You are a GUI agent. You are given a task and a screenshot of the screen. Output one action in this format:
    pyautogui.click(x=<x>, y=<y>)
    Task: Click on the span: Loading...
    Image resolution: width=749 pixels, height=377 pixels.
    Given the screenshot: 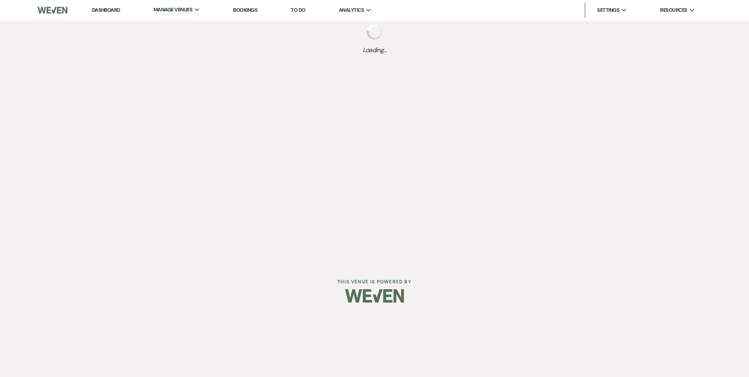 What is the action you would take?
    pyautogui.click(x=375, y=50)
    